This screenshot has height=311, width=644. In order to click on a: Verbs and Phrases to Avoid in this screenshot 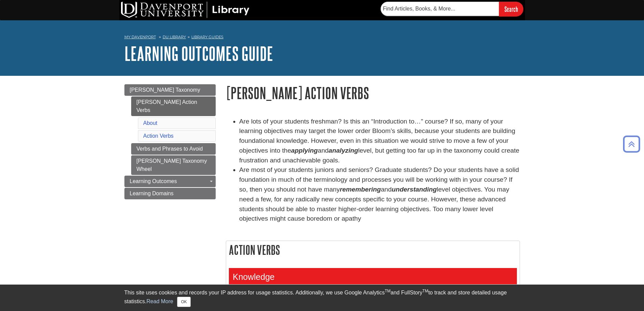, I will do `click(174, 149)`.